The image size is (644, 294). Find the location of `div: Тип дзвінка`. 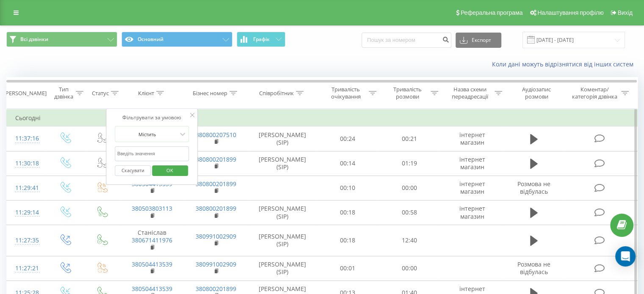

div: Тип дзвінка is located at coordinates (63, 93).